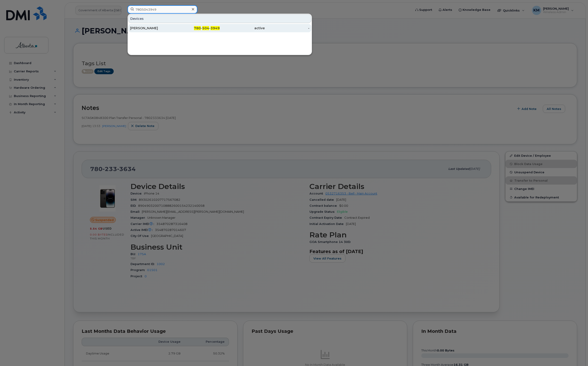 This screenshot has height=366, width=588. Describe the element at coordinates (206, 28) in the screenshot. I see `span: 504` at that location.